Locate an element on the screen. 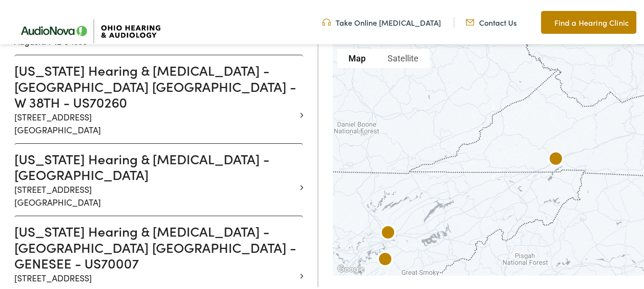  img: Headphones icone to schedule online hearing test in Cincinnati, OH is located at coordinates (327, 21).